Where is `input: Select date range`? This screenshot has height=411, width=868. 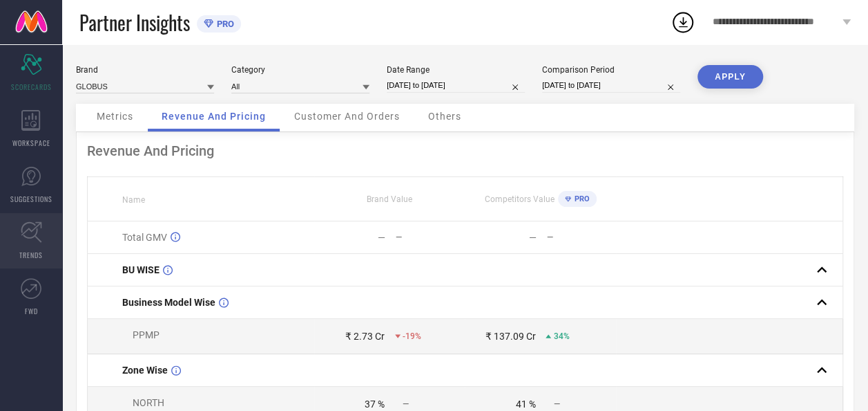 input: Select date range is located at coordinates (456, 85).